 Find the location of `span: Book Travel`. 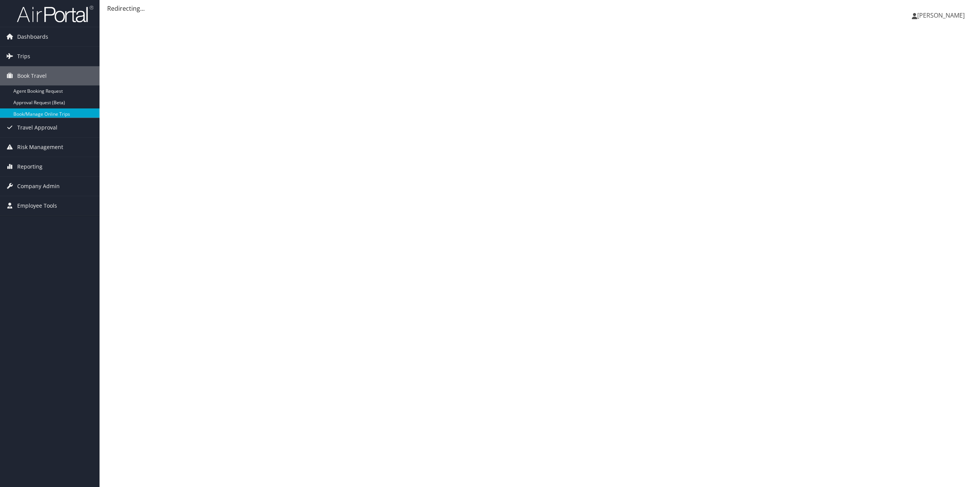

span: Book Travel is located at coordinates (32, 75).